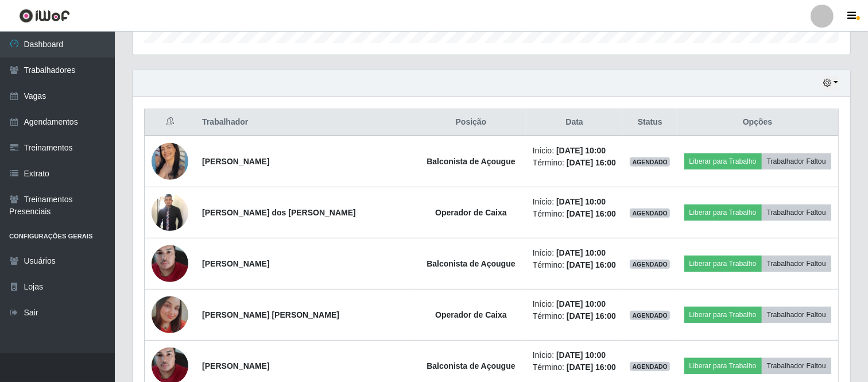 The height and width of the screenshot is (382, 868). Describe the element at coordinates (170, 162) in the screenshot. I see `img: 1754502098226.jpeg` at that location.